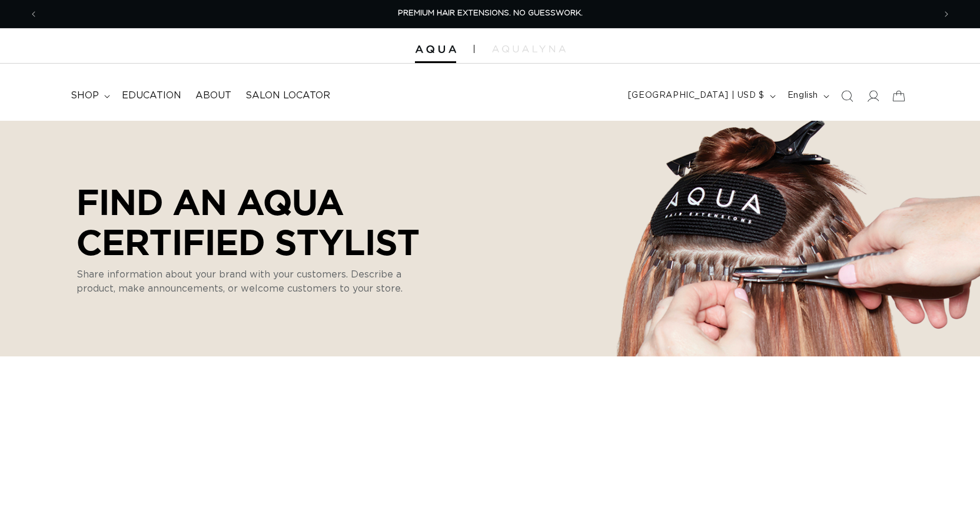 This screenshot has width=980, height=519. I want to click on summary: shop, so click(89, 95).